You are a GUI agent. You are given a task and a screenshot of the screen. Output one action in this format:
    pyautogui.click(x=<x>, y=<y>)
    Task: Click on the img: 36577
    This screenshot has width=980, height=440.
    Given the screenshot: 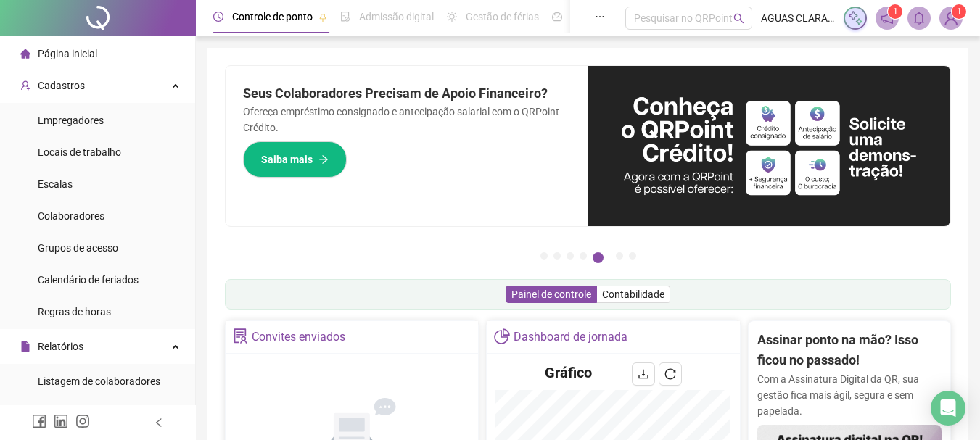 What is the action you would take?
    pyautogui.click(x=951, y=18)
    